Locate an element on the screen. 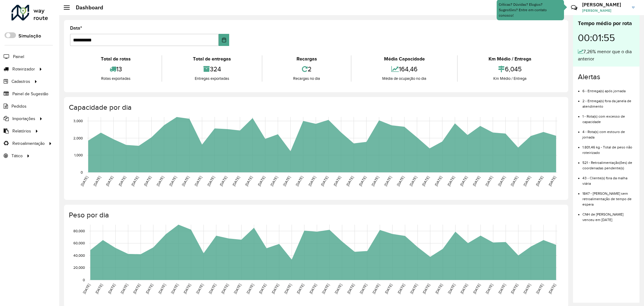 The image size is (644, 306). div: Média de ocupação no dia is located at coordinates (404, 79).